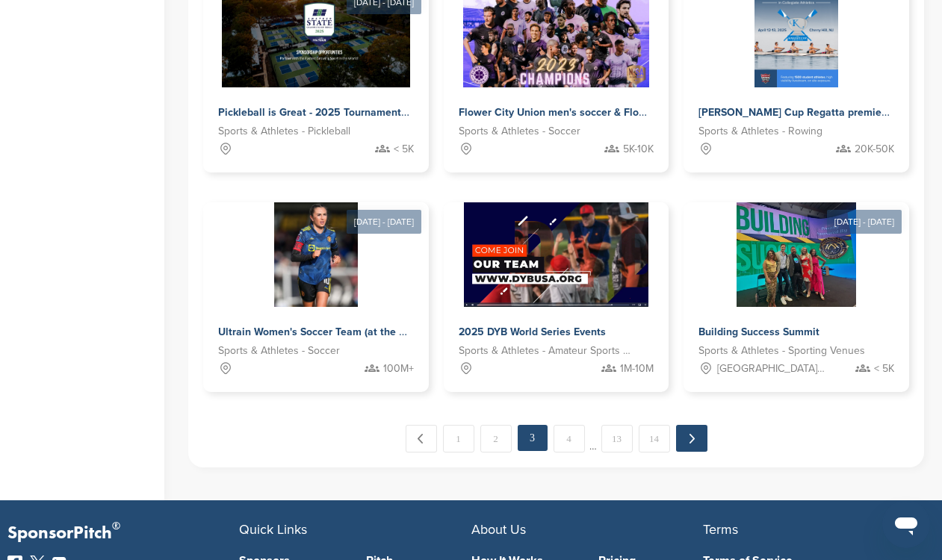 The width and height of the screenshot is (942, 560). I want to click on a: Sponsorpitch & 2025 DYB World Series Events Sports & Athletes - Amateur Sports Leagues 1M-10M, so click(556, 298).